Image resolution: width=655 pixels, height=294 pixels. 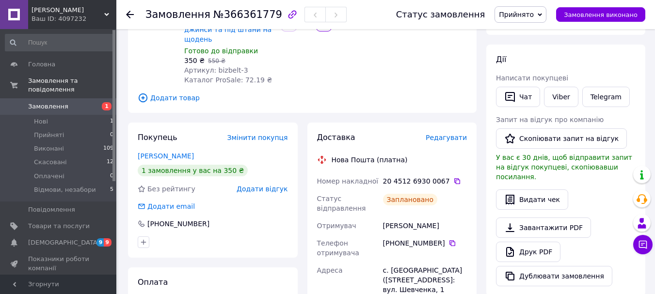 I want to click on div: Нова Пошта (платна), so click(x=370, y=160).